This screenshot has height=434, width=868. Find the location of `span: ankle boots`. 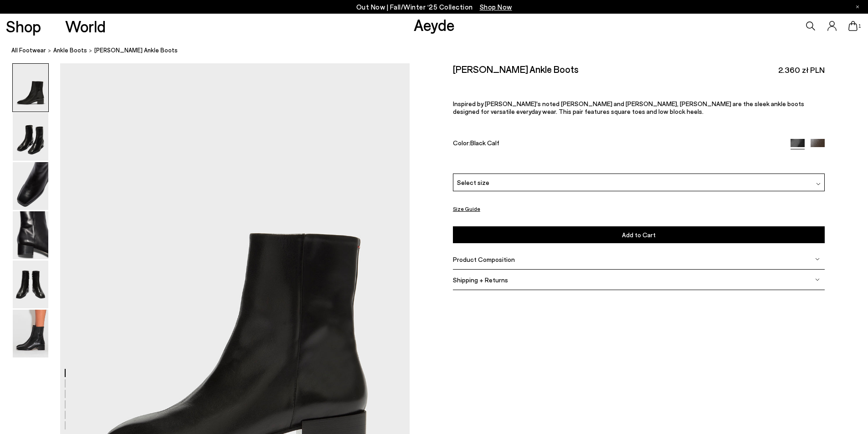

span: ankle boots is located at coordinates (70, 50).